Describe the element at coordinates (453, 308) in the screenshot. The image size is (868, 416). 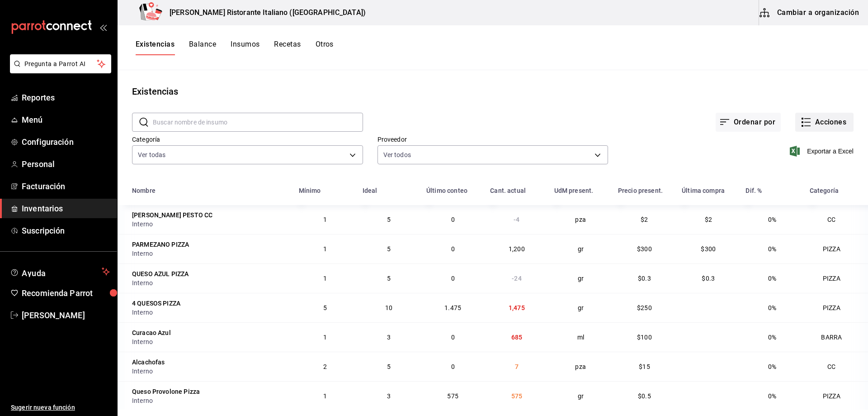
I see `span: 1.475` at that location.